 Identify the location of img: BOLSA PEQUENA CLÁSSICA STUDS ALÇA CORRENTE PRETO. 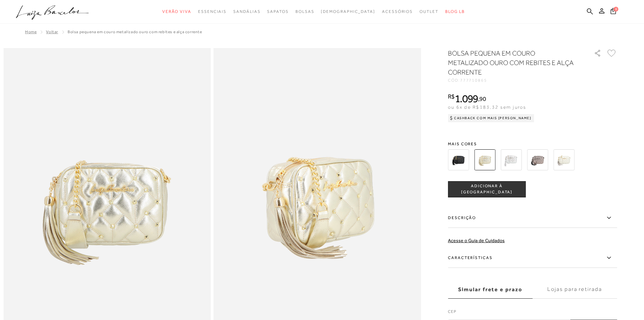
(459, 160).